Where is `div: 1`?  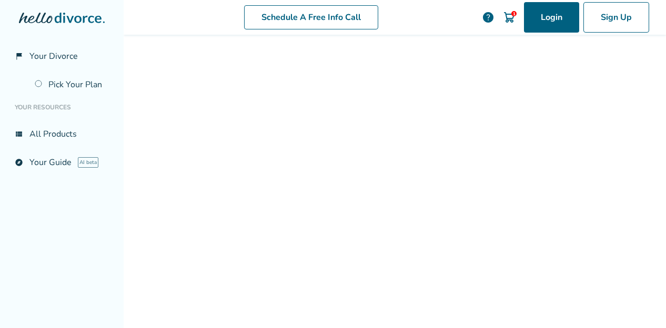
div: 1 is located at coordinates (514, 14).